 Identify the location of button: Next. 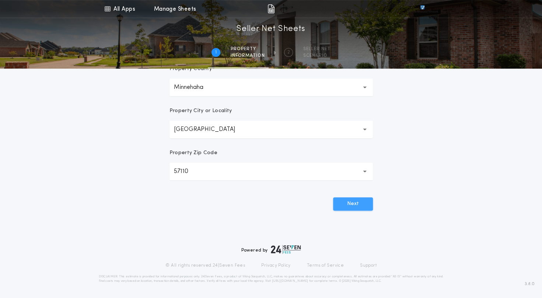
(353, 204).